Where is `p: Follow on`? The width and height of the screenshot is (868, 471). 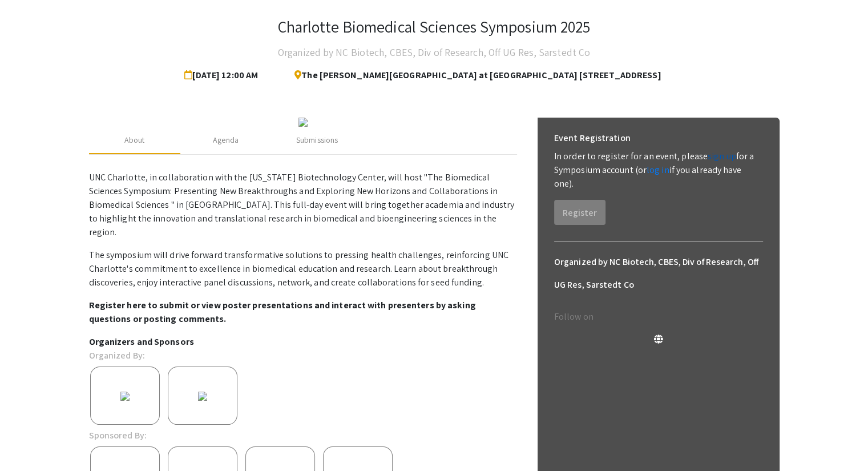 p: Follow on is located at coordinates (658, 317).